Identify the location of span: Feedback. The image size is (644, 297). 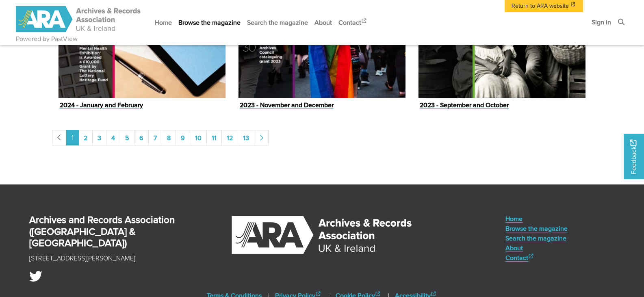
(634, 156).